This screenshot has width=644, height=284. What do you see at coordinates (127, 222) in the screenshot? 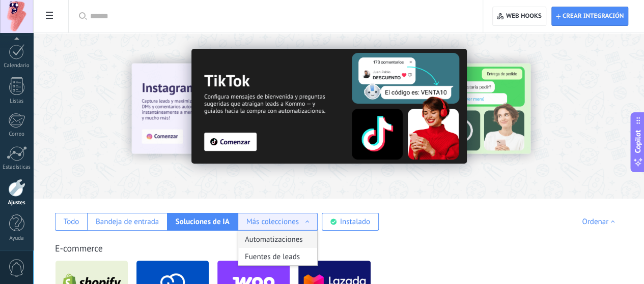
I see `div: Bandeja de entrada` at bounding box center [127, 222].